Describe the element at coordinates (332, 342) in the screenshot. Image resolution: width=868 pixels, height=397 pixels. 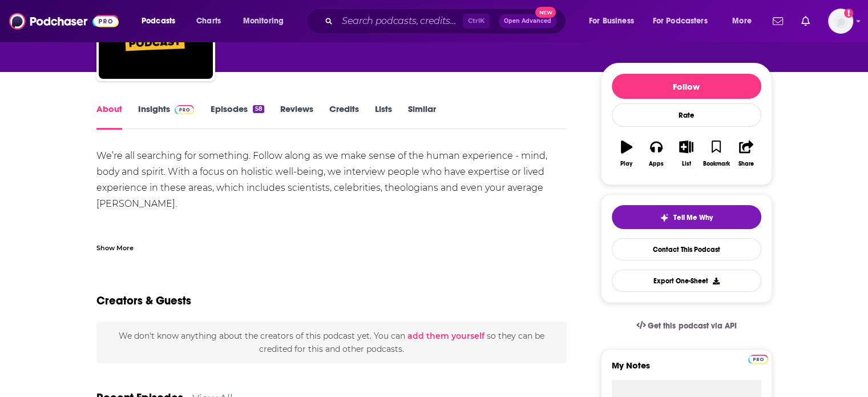
I see `span: We don't know anything about the creators of this podcast yet . You can so they can be credited f...` at that location.